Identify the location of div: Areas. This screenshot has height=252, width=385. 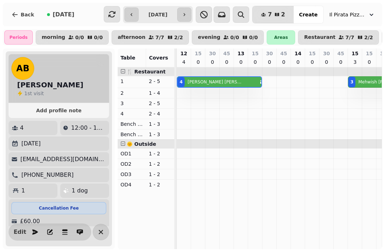
(281, 37).